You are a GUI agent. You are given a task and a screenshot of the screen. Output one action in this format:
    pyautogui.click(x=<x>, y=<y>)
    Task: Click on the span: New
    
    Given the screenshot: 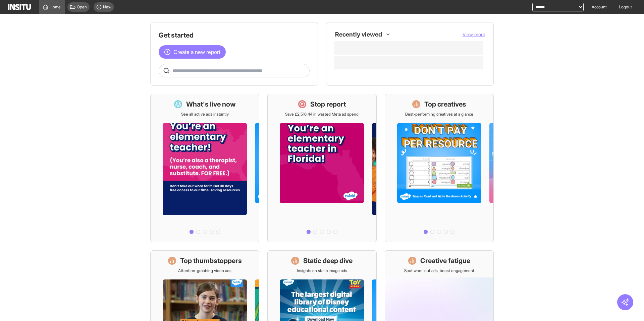 What is the action you would take?
    pyautogui.click(x=107, y=7)
    